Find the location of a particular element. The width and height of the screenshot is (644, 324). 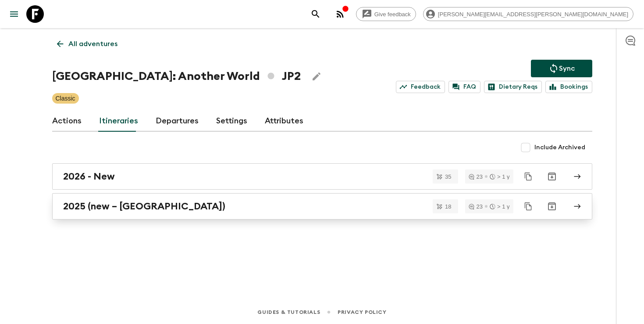

span: 35 is located at coordinates (448, 177).